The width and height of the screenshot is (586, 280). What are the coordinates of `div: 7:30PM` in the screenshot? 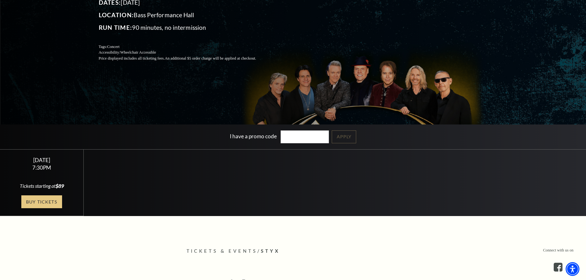 It's located at (42, 167).